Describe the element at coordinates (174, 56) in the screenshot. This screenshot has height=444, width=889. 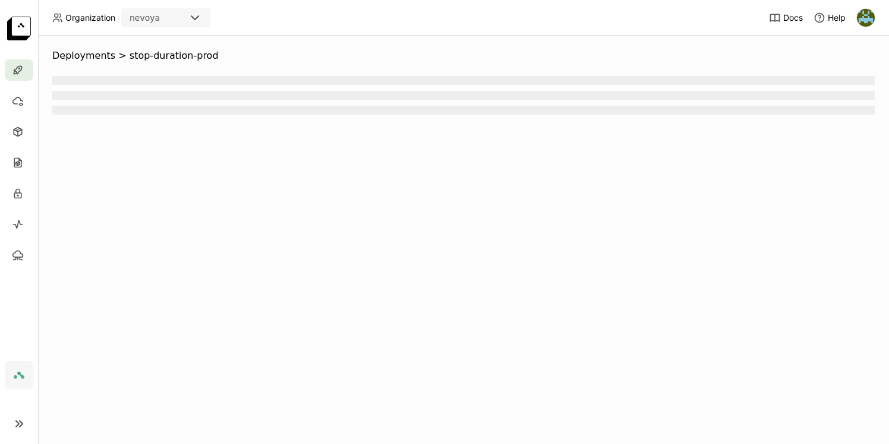
I see `span: stop-duration-prod` at that location.